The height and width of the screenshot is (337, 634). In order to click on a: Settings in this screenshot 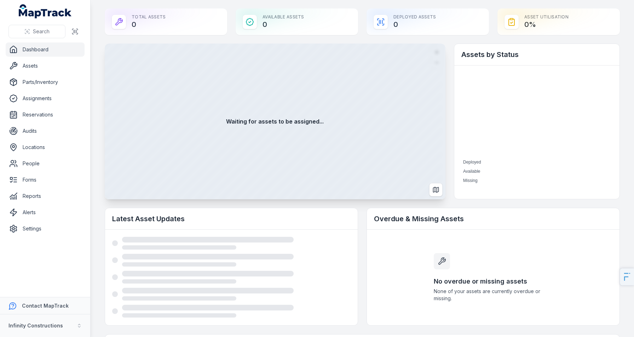, I will do `click(45, 228)`.